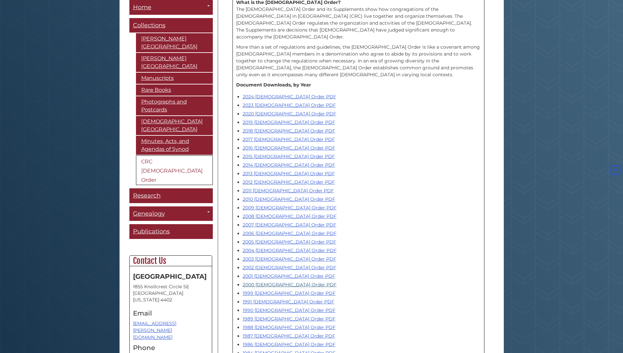 The height and width of the screenshot is (353, 623). I want to click on a: Minutes, Acts, and Agendas of Synod, so click(174, 145).